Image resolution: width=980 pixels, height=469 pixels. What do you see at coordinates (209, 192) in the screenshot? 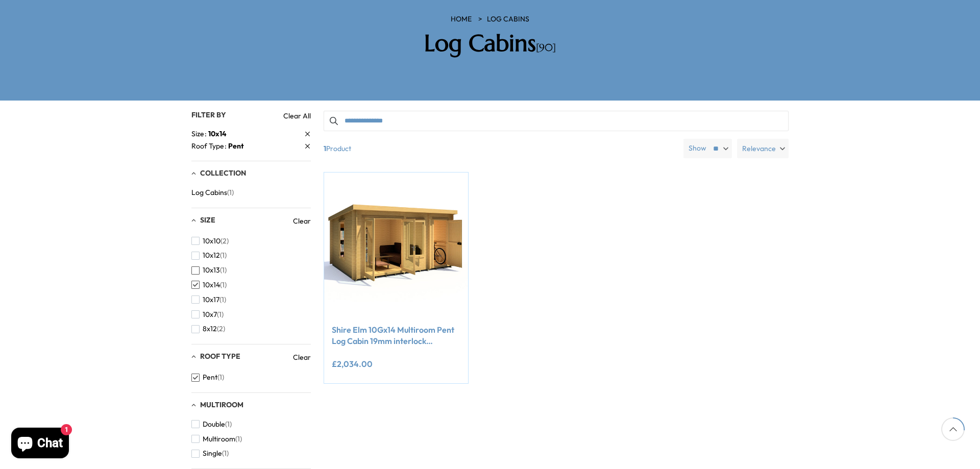
I see `span: Log Cabins` at bounding box center [209, 192].